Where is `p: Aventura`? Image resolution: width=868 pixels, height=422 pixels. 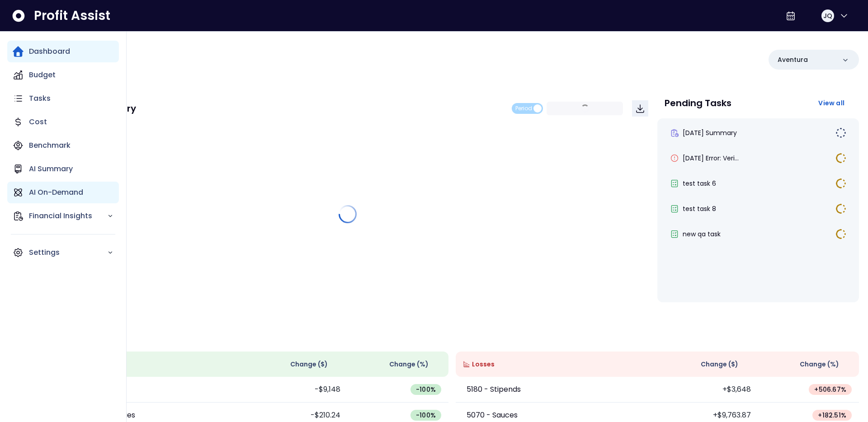
p: Aventura is located at coordinates (792, 60).